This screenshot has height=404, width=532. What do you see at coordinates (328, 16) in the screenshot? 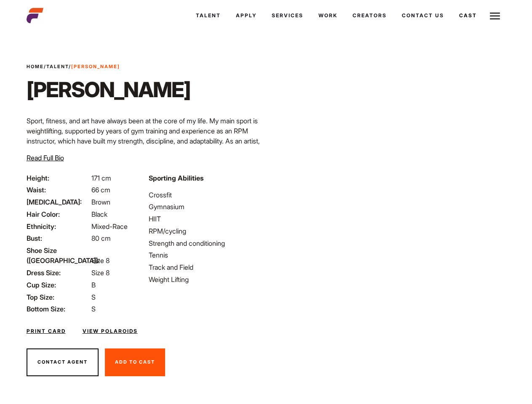
I see `a: Work` at bounding box center [328, 16].